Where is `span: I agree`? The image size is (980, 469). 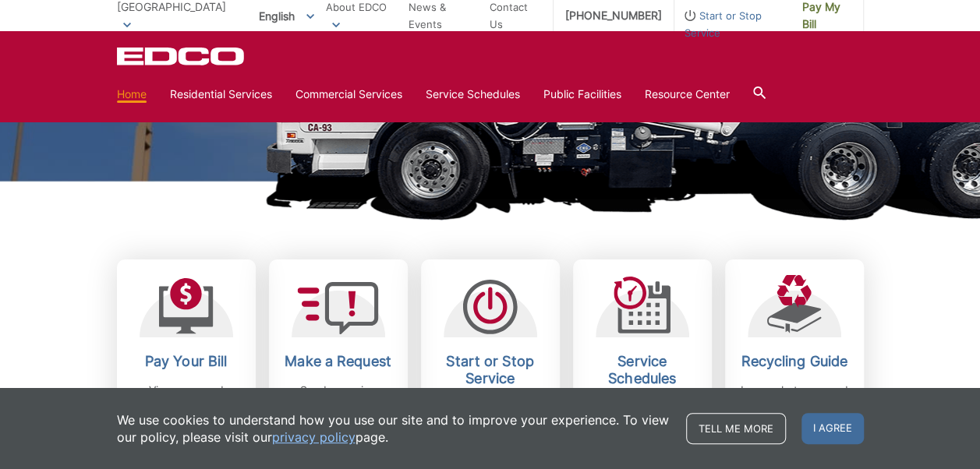
span: I agree is located at coordinates (833, 429).